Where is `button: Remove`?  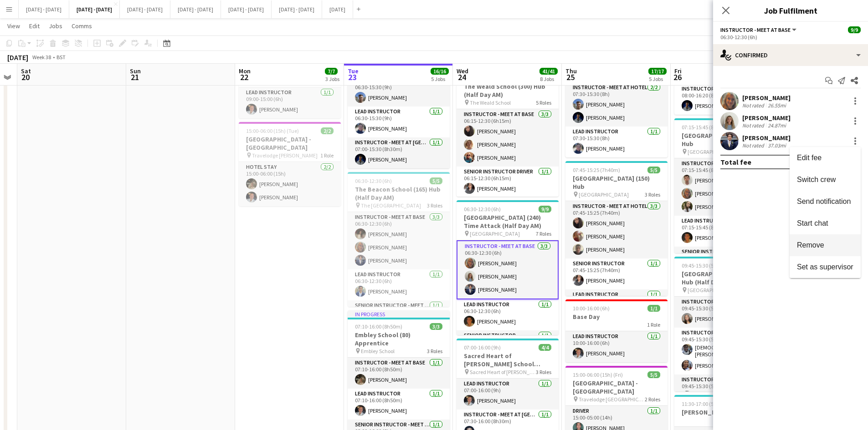 button: Remove is located at coordinates (825, 246).